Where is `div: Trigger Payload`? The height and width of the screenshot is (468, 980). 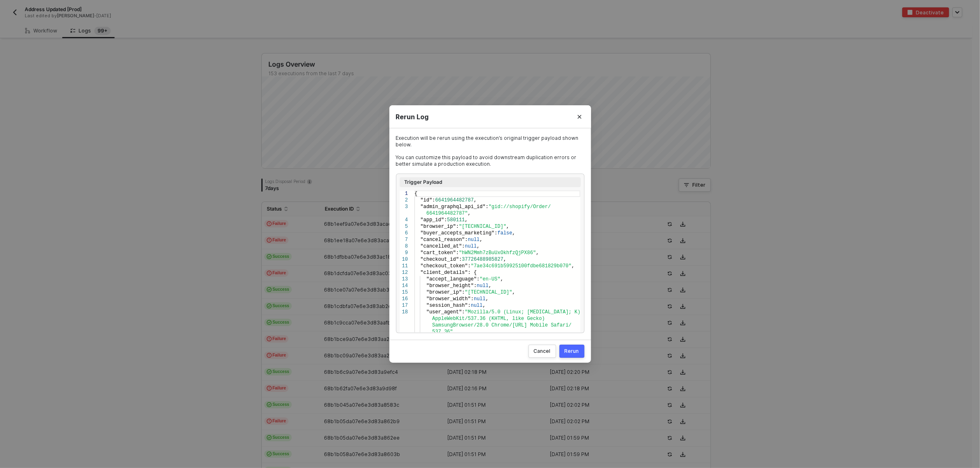 div: Trigger Payload is located at coordinates (490, 182).